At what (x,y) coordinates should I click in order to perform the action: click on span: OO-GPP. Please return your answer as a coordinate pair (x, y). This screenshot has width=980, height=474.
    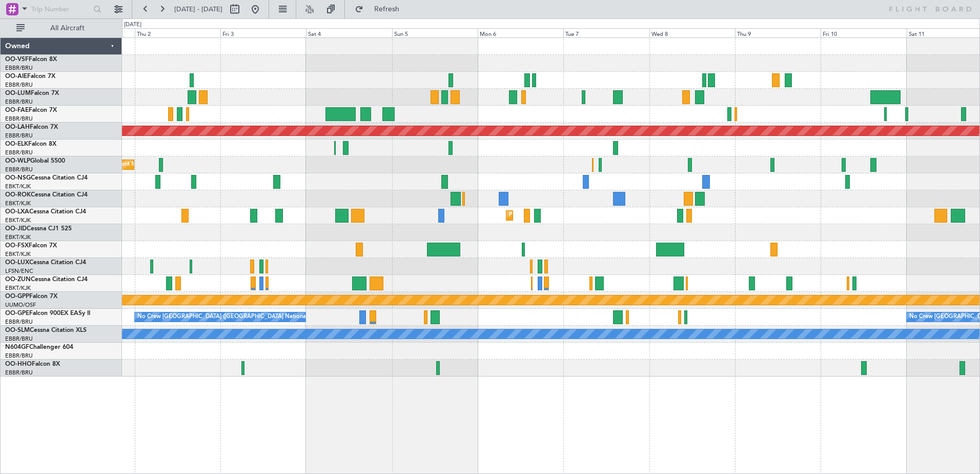
    Looking at the image, I should click on (17, 297).